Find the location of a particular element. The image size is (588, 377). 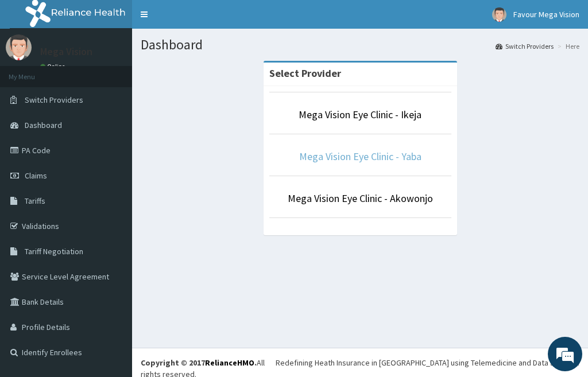

a: Mega Vision Eye Clinic - Yaba is located at coordinates (360, 156).